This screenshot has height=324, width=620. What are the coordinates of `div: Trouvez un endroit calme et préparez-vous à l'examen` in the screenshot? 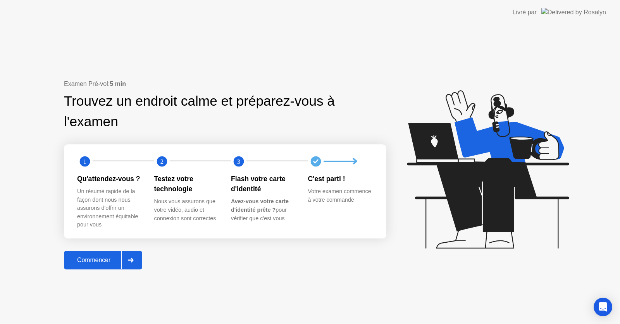 It's located at (200, 112).